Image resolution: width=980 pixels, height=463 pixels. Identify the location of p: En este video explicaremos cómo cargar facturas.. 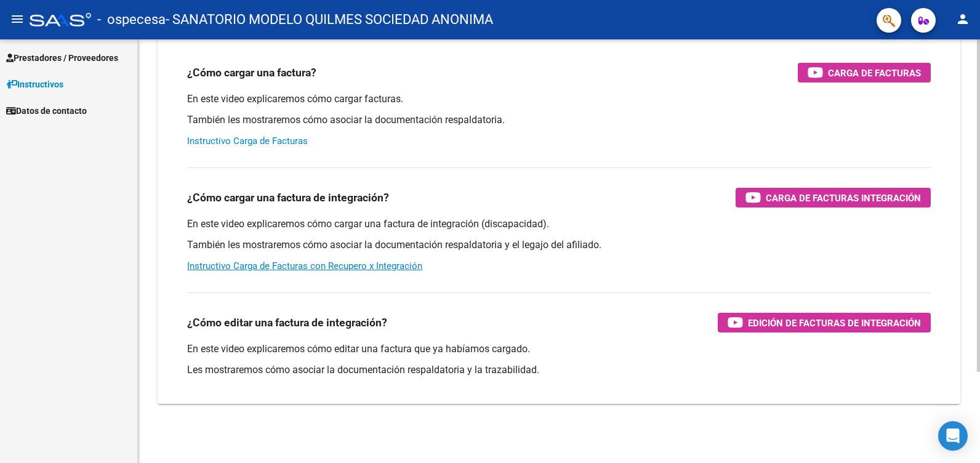
(559, 99).